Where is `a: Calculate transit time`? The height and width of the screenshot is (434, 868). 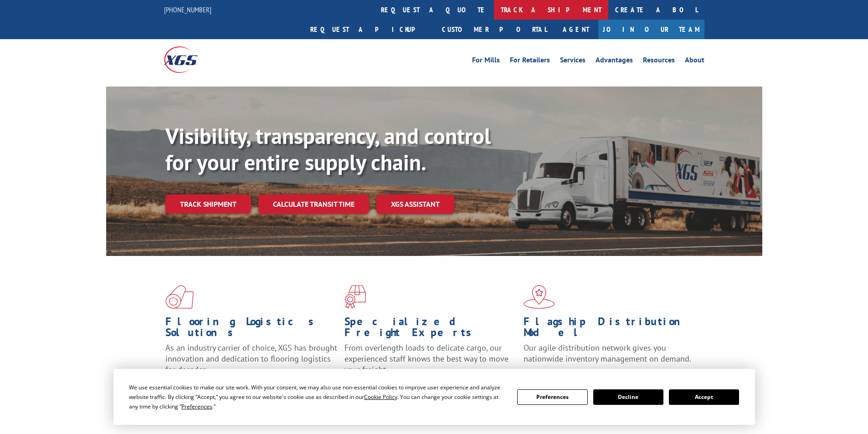 a: Calculate transit time is located at coordinates (314, 204).